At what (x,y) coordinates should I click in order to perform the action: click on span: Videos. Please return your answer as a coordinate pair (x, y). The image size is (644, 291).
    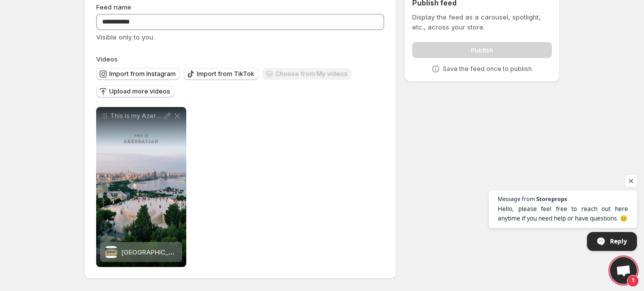
    Looking at the image, I should click on (107, 59).